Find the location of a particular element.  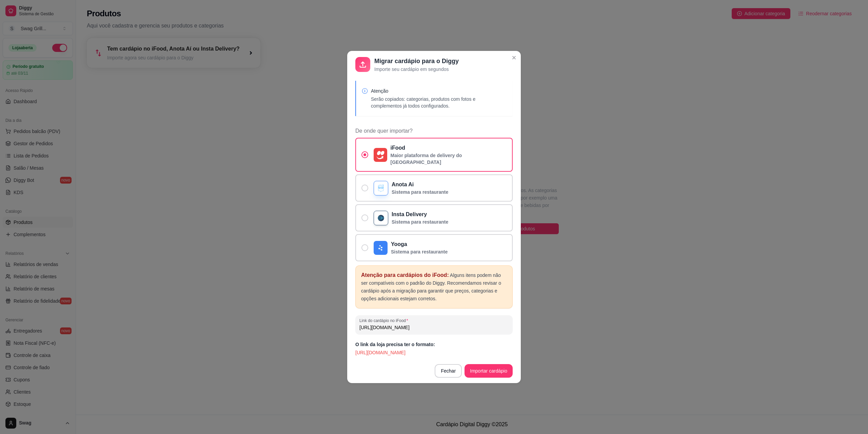

p: Atenção is located at coordinates (439, 91).